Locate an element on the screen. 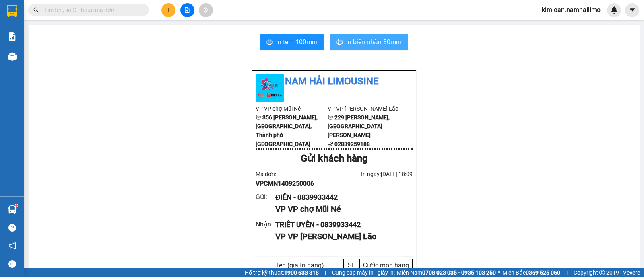  img: solution-icon is located at coordinates (12, 36).